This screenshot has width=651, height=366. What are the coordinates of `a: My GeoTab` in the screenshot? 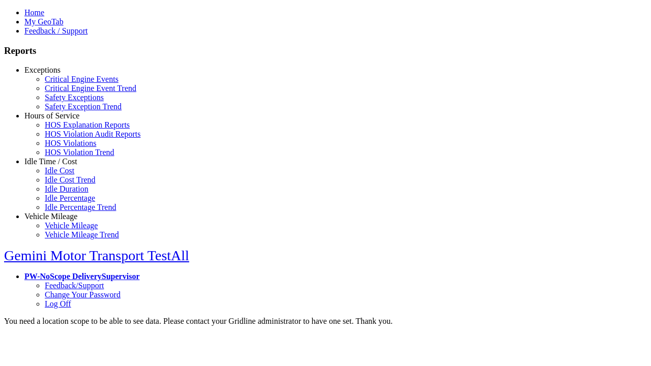 It's located at (44, 21).